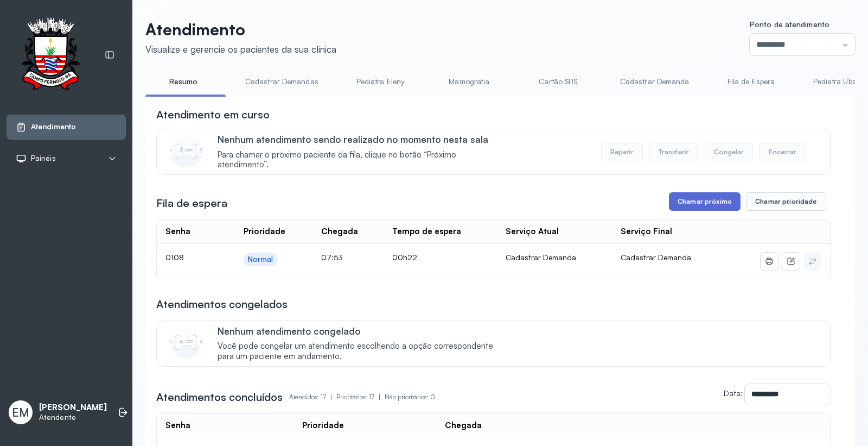  What do you see at coordinates (212, 114) in the screenshot?
I see `h3: Atendimento em curso` at bounding box center [212, 114].